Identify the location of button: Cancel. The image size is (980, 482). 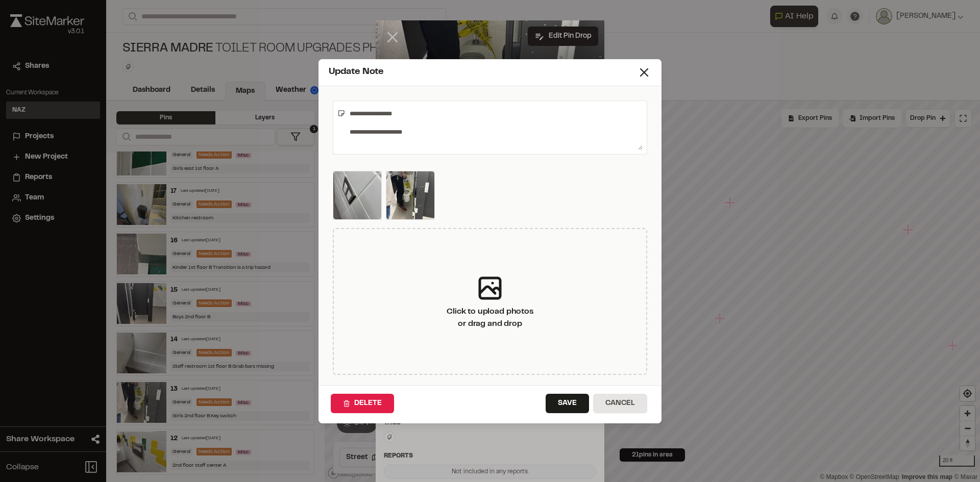
(620, 403).